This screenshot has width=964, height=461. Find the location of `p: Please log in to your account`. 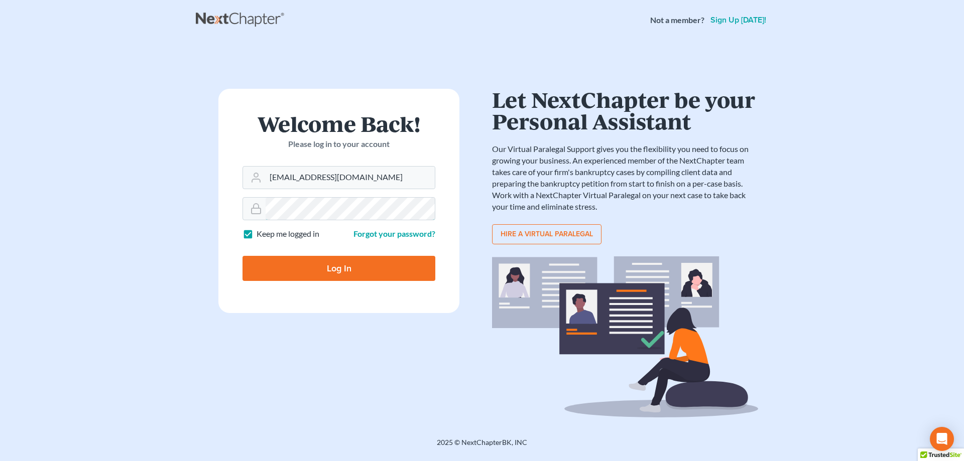

p: Please log in to your account is located at coordinates (339, 144).